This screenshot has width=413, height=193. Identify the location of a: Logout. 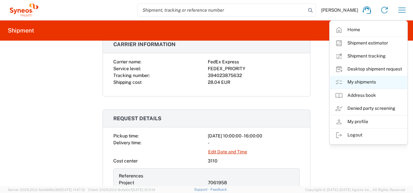
(368, 135).